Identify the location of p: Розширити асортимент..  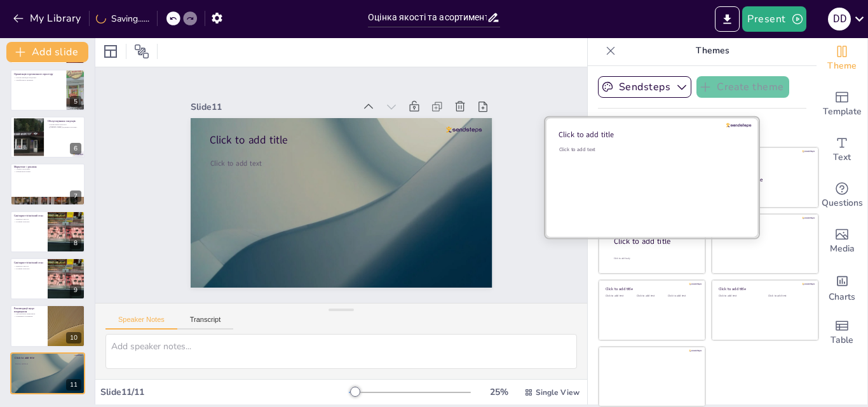
(29, 316).